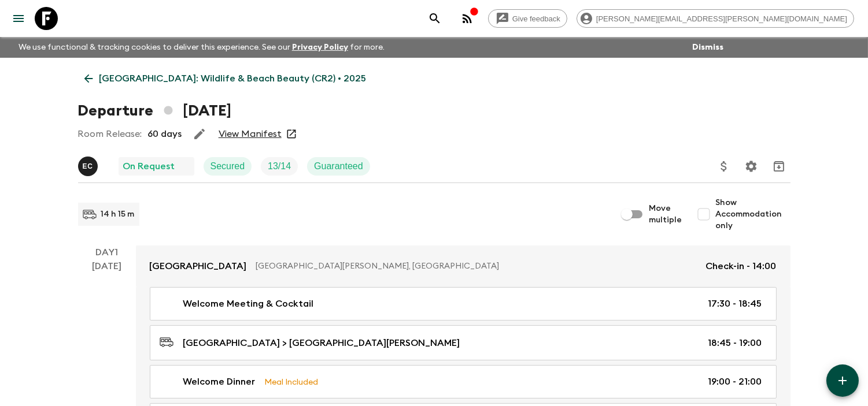  I want to click on a: Welcome DinnerMeal Included19:00 - 21:00, so click(464, 382).